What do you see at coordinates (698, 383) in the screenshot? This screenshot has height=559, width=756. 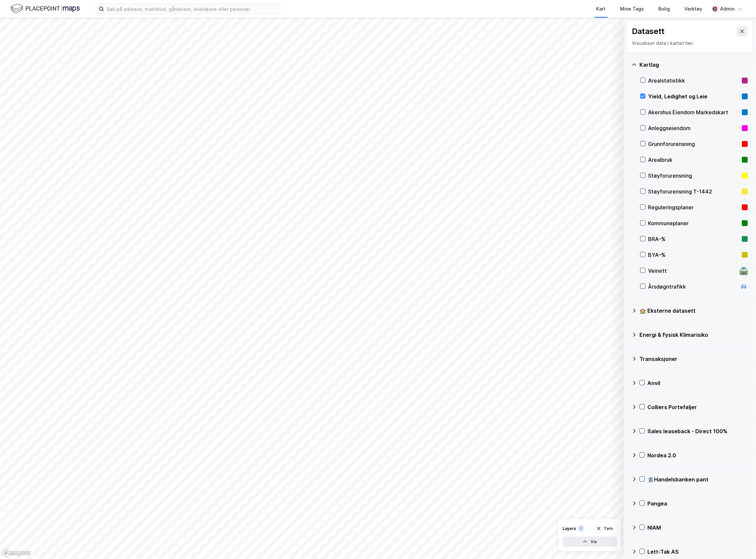 I see `div: Anvil` at bounding box center [698, 383].